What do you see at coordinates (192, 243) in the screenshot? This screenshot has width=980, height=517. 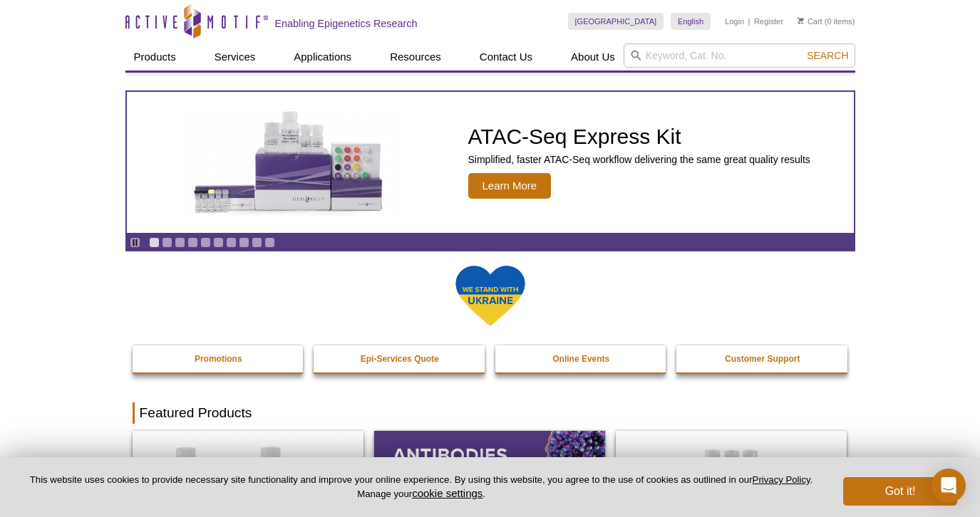 I see `a: Go to slide 4` at bounding box center [192, 243].